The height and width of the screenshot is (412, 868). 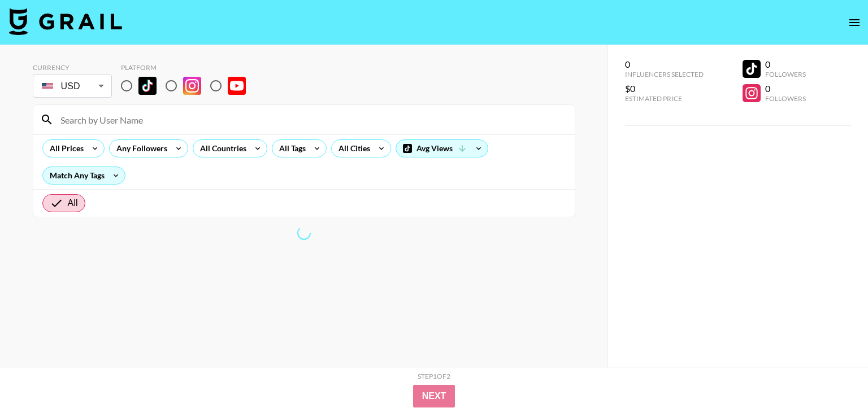 What do you see at coordinates (434, 376) in the screenshot?
I see `div: Step 1 of 2` at bounding box center [434, 376].